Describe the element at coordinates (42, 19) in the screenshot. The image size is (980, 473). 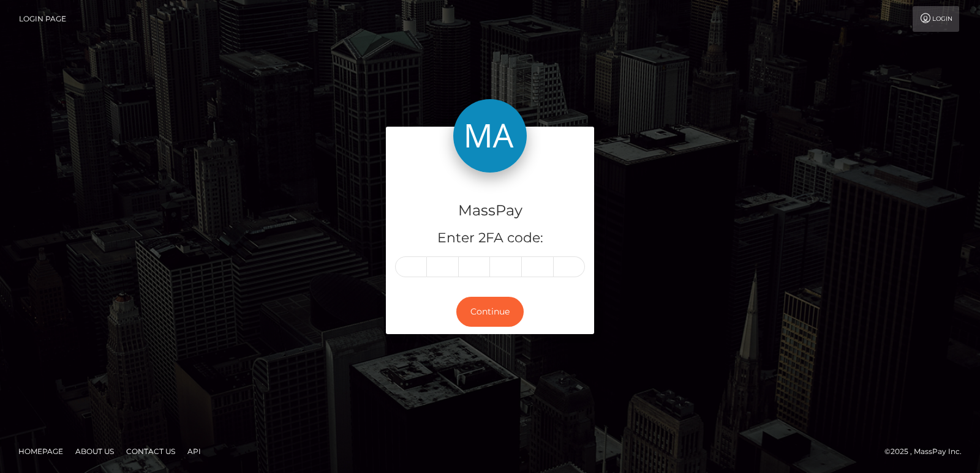
I see `a: Login Page` at that location.